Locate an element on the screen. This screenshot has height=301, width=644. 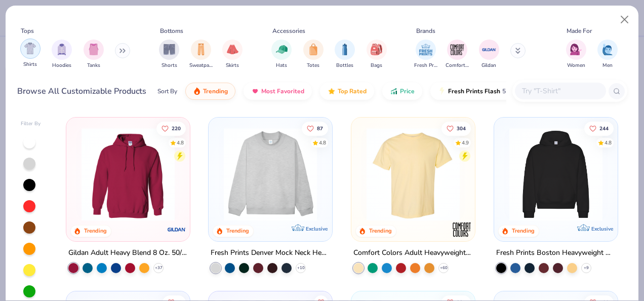
img: 01756b78-01f6-4cc6-8d8a-3c30c1a0c8ac is located at coordinates (128, 174).